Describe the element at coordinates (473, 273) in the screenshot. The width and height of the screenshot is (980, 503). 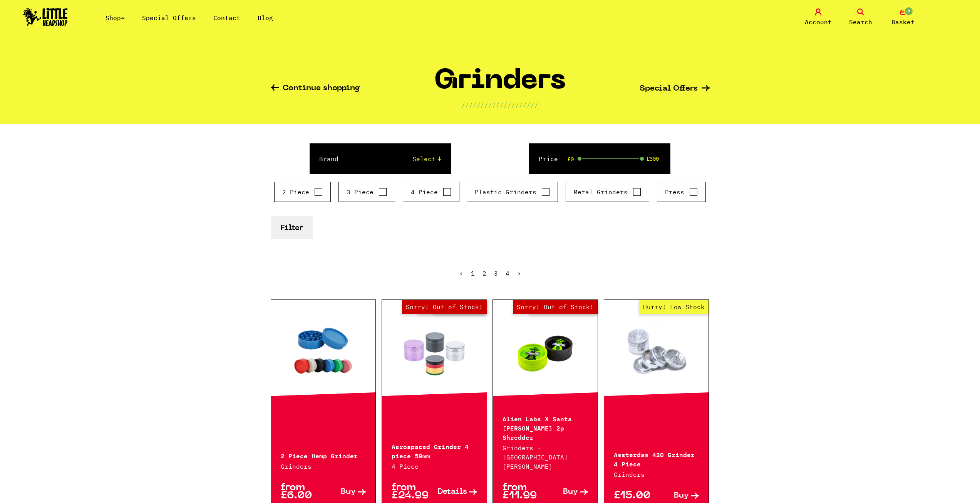
I see `span: 1` at that location.